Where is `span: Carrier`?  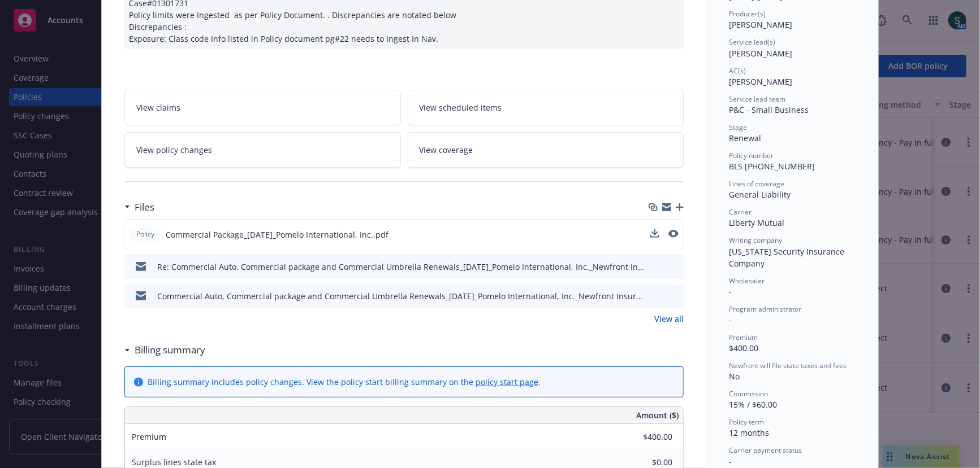 span: Carrier is located at coordinates (740, 212).